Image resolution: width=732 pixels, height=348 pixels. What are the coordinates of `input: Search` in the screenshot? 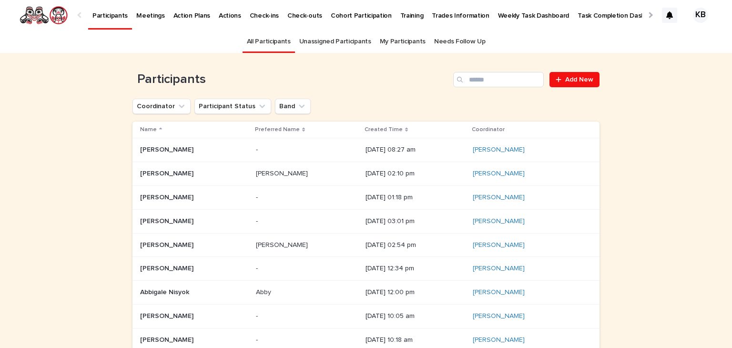 It's located at (499, 80).